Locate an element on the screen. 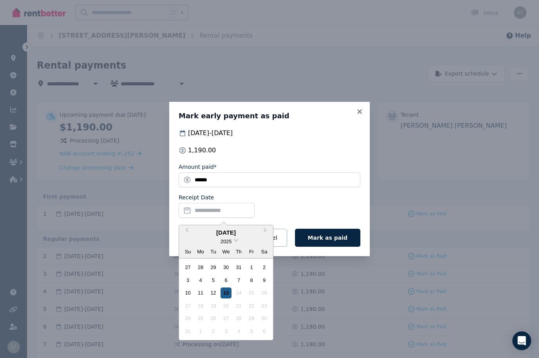  div: We is located at coordinates (226, 251).